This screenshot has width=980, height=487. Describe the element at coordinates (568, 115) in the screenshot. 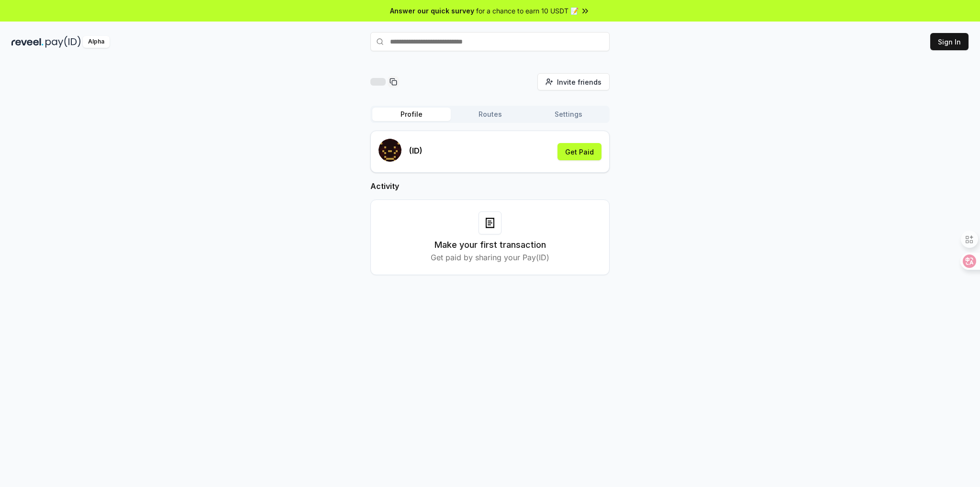

I see `button: Settings` at that location.